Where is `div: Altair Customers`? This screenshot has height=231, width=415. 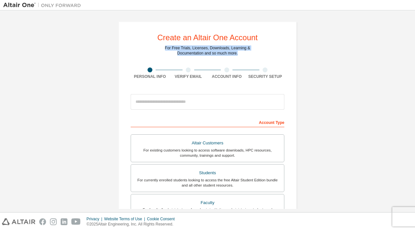
div: Altair Customers is located at coordinates (207, 143).